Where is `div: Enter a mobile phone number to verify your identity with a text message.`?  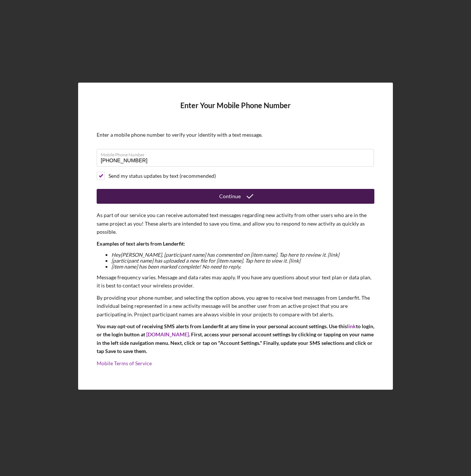 div: Enter a mobile phone number to verify your identity with a text message. is located at coordinates (236, 135).